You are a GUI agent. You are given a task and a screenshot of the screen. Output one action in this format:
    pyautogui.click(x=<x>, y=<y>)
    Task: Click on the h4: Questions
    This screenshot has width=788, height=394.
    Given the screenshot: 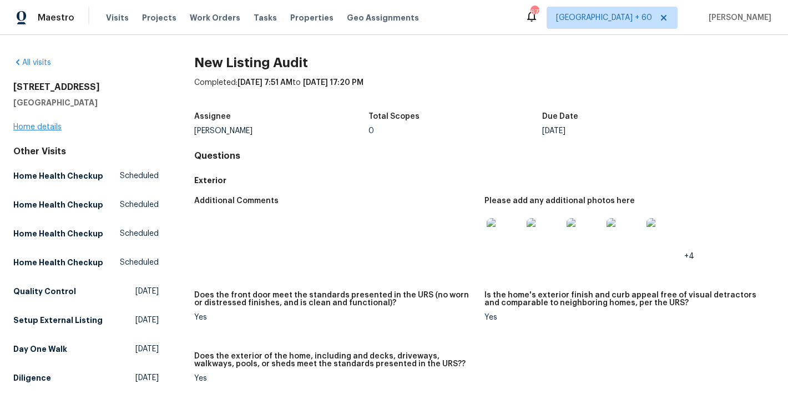 What is the action you would take?
    pyautogui.click(x=484, y=156)
    